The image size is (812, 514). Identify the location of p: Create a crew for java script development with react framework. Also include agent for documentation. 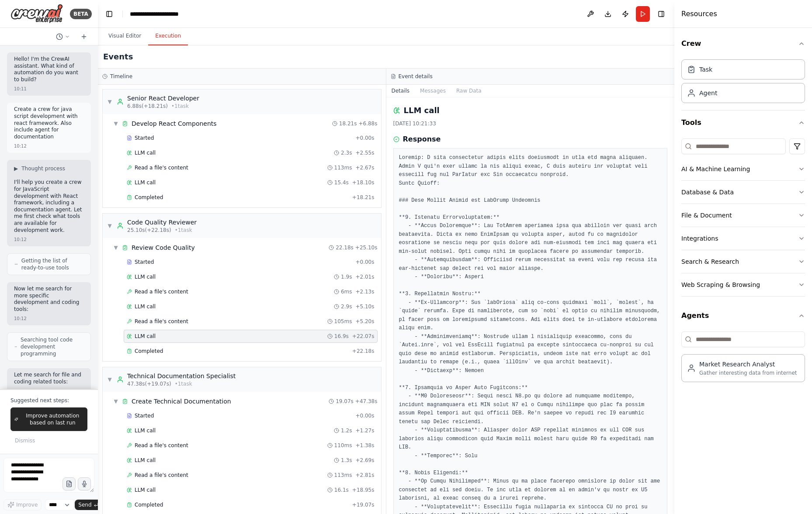
(49, 123).